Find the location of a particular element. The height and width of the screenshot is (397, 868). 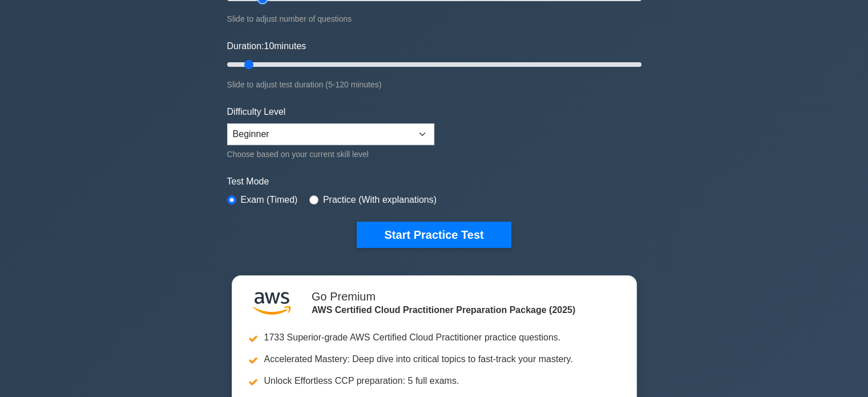

label: Difficulty Level is located at coordinates (256, 112).